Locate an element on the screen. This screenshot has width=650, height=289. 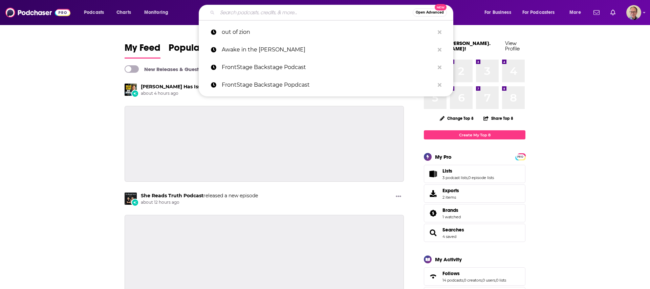
span: about 4 hours ago is located at coordinates (202, 93).